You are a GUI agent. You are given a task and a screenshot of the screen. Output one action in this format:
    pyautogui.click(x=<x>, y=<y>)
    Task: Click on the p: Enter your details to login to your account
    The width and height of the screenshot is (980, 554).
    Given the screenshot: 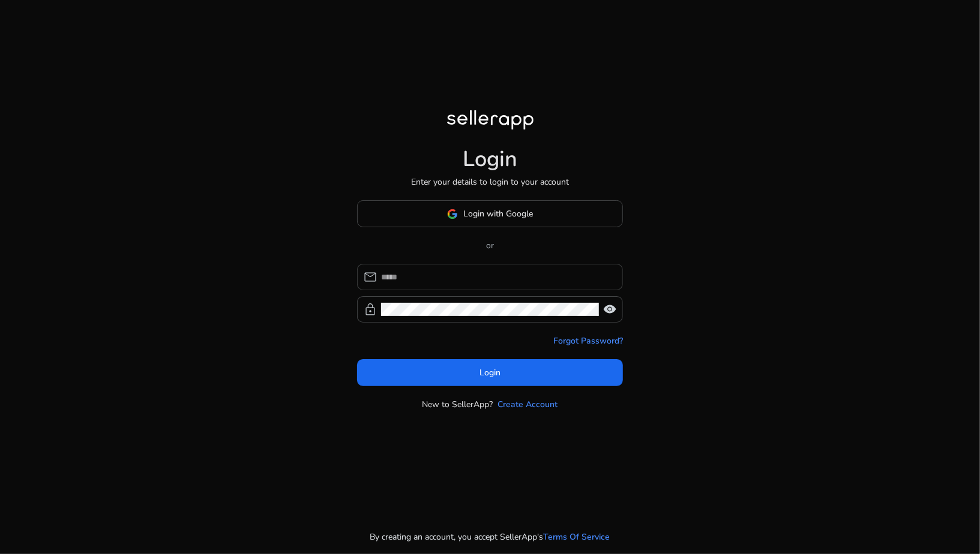 What is the action you would take?
    pyautogui.click(x=490, y=181)
    